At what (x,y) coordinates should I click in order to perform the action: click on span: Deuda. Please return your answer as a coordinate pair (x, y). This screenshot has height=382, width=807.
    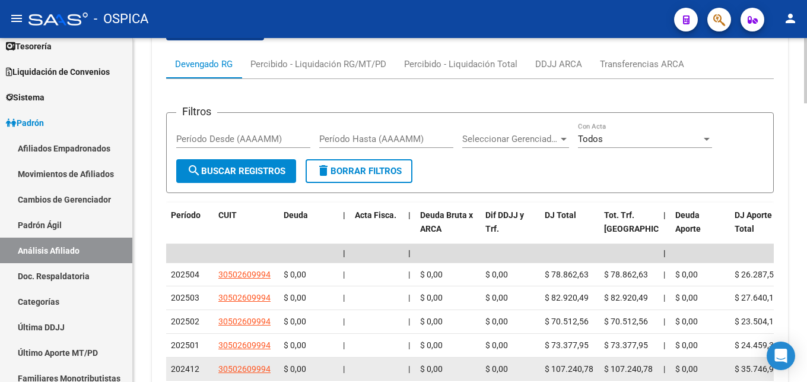
    Looking at the image, I should click on (296, 215).